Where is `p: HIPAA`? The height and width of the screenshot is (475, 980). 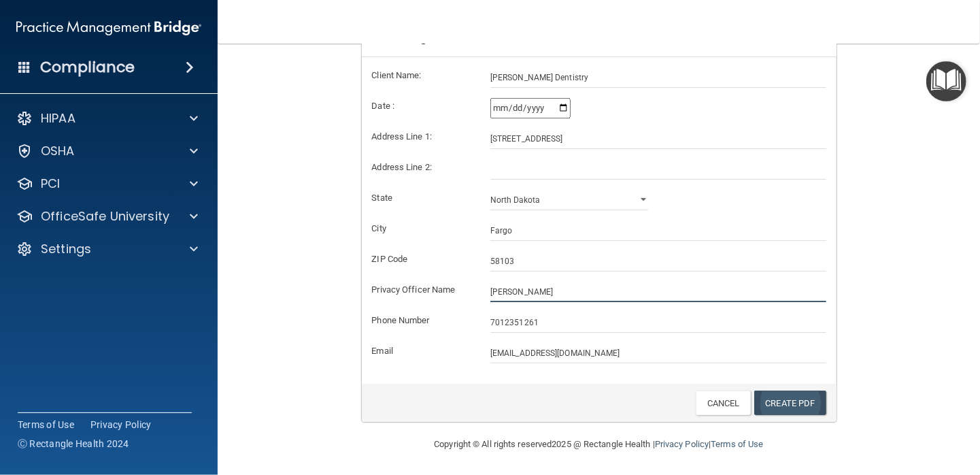
p: HIPAA is located at coordinates (58, 118).